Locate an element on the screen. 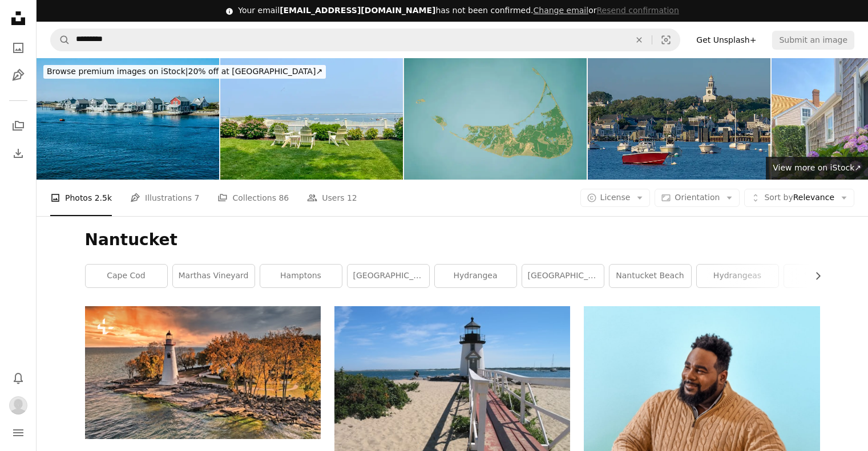 The height and width of the screenshot is (451, 868). img: A peaceful backyard with white Adirondack chairs facing calm waters, vibrant hydrangeas, a white ... is located at coordinates (311, 118).